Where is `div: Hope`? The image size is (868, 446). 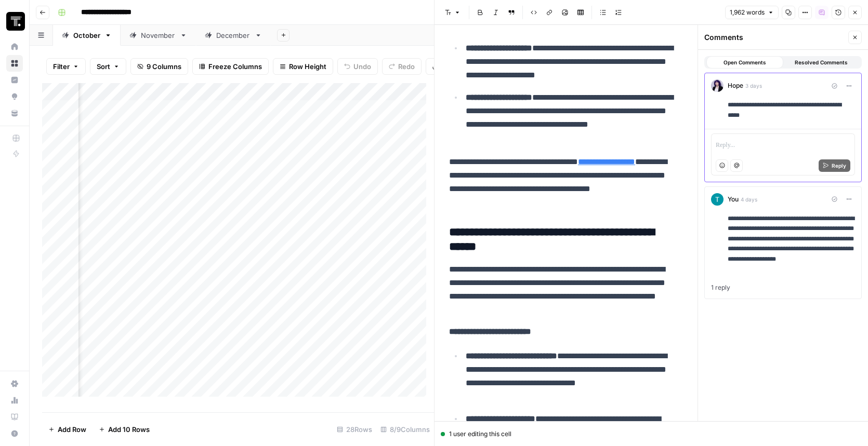 div: Hope is located at coordinates (791, 86).